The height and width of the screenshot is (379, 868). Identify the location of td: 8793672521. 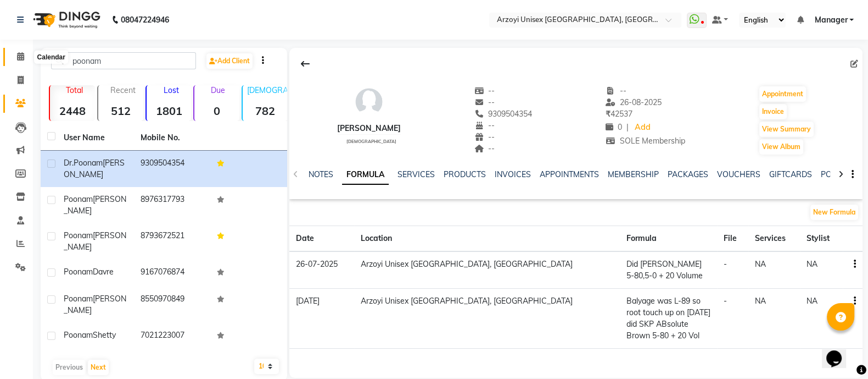
(172, 241).